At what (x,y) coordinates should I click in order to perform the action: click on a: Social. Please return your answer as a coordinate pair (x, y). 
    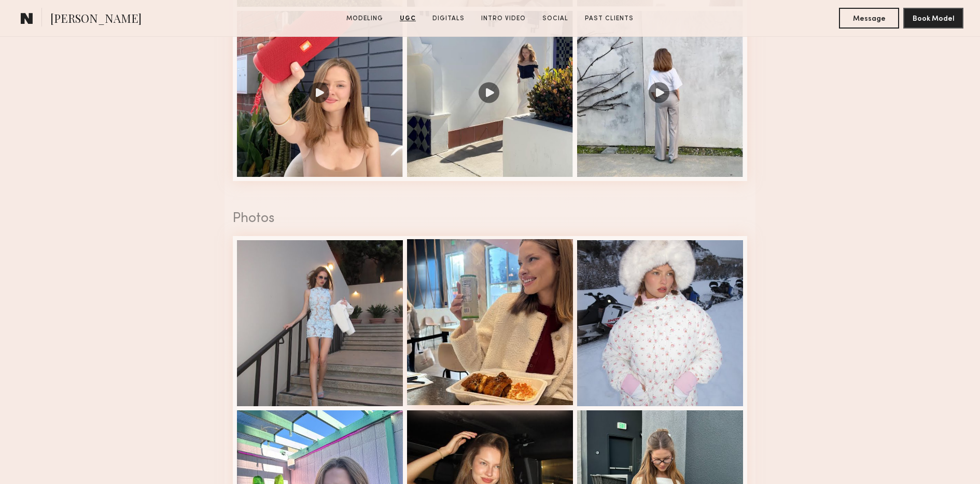
    Looking at the image, I should click on (556, 18).